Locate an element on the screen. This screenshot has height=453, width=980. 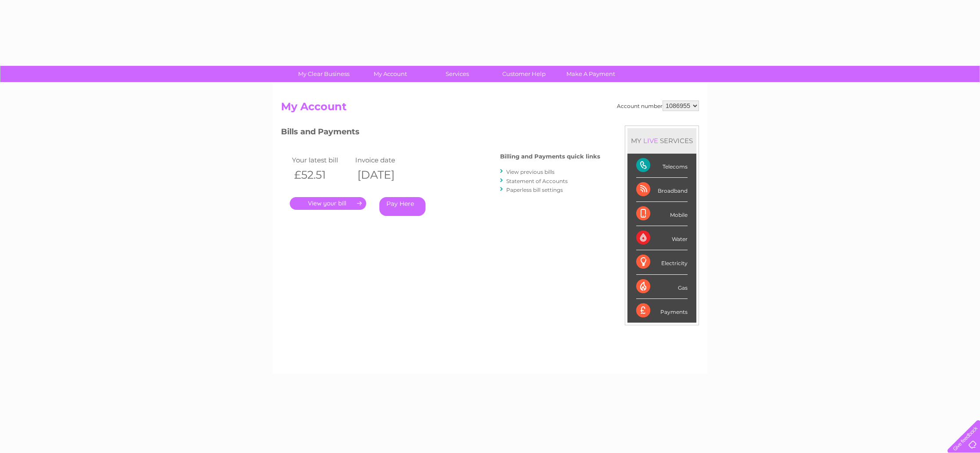
h2: My Account is located at coordinates (490, 109).